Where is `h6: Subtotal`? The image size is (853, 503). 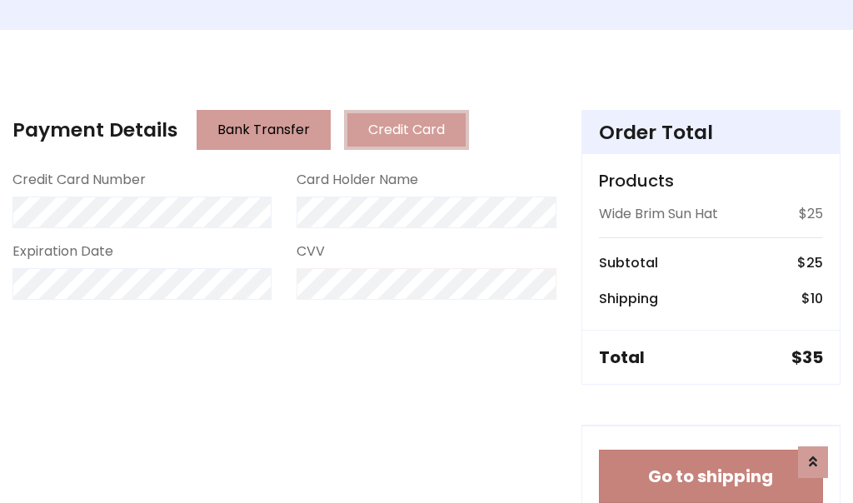 h6: Subtotal is located at coordinates (628, 262).